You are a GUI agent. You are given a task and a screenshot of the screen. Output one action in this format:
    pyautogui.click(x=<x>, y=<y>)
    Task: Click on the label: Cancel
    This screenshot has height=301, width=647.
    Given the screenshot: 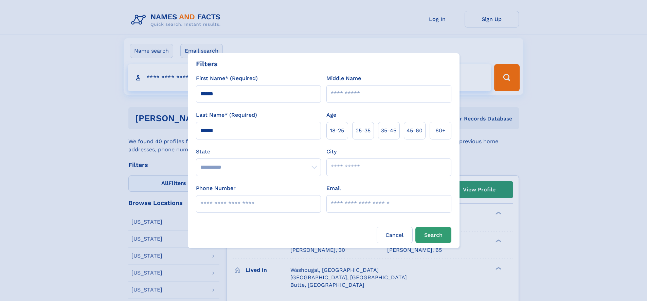 What is the action you would take?
    pyautogui.click(x=395, y=235)
    